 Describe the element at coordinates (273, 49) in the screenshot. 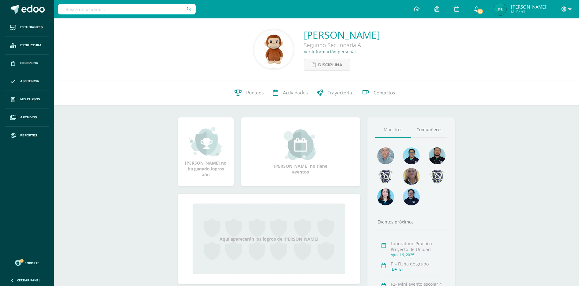

I see `img: 61a6a40851e70b36340c9a88acec0ec6.png` at that location.